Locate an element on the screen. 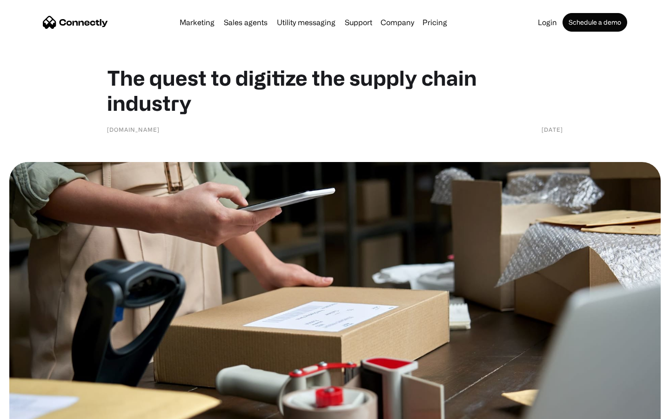 This screenshot has height=419, width=670. h1: The quest to digitize the supply chain industry is located at coordinates (335, 90).